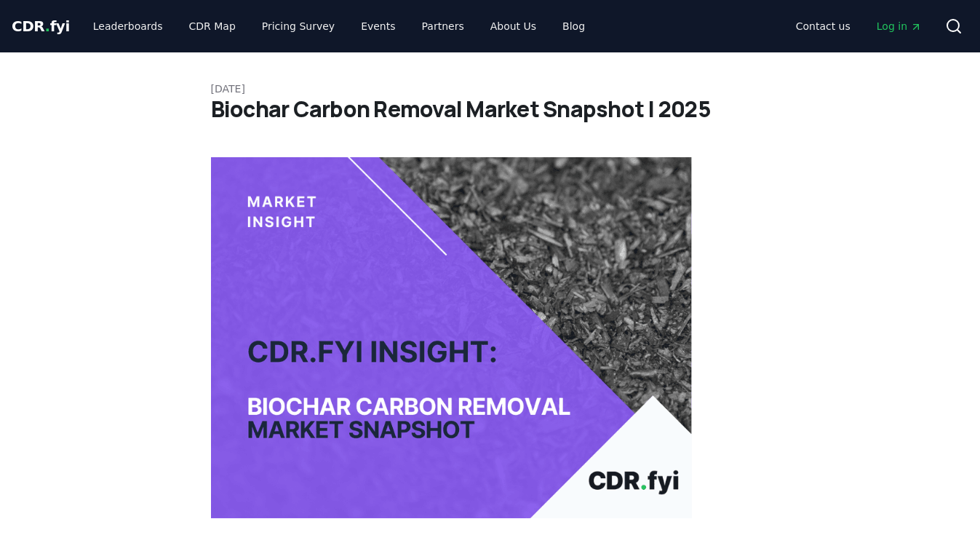 This screenshot has height=535, width=980. I want to click on a: CDR Map, so click(212, 26).